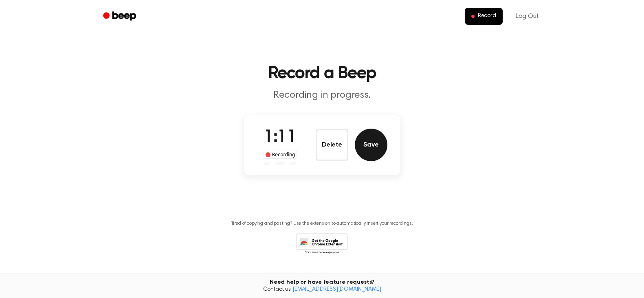 This screenshot has height=298, width=644. I want to click on button: Delete Audio Record, so click(332, 145).